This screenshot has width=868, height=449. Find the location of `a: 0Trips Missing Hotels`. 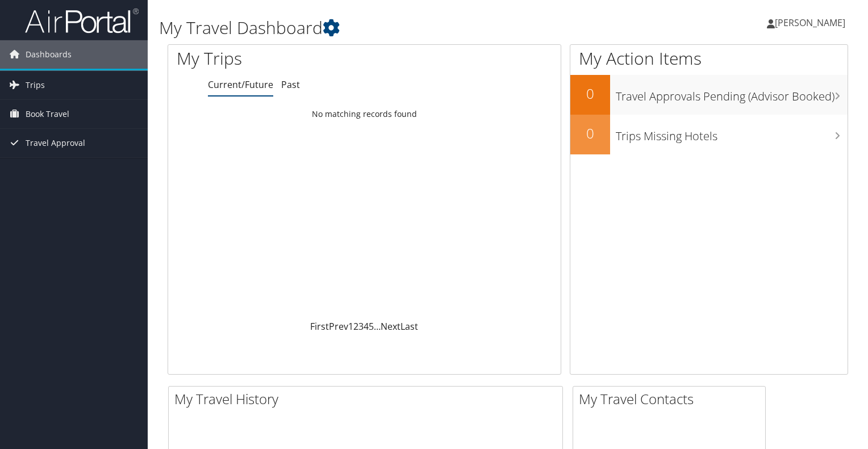

a: 0Trips Missing Hotels is located at coordinates (709, 134).